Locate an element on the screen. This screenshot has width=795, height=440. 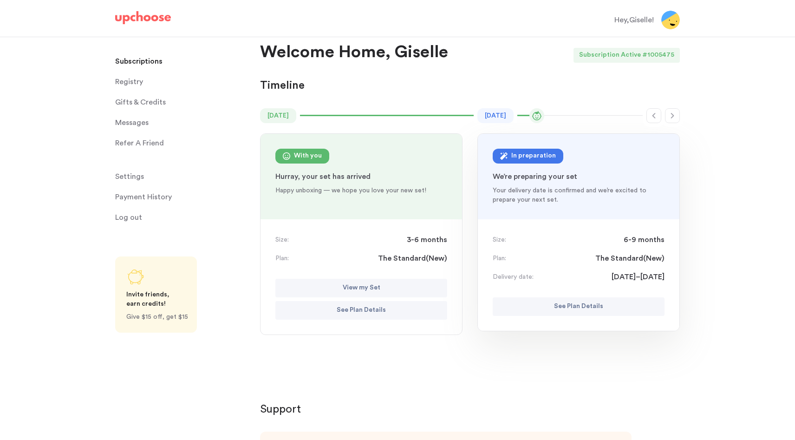
div: Hey, Giselle ! is located at coordinates (634, 20).